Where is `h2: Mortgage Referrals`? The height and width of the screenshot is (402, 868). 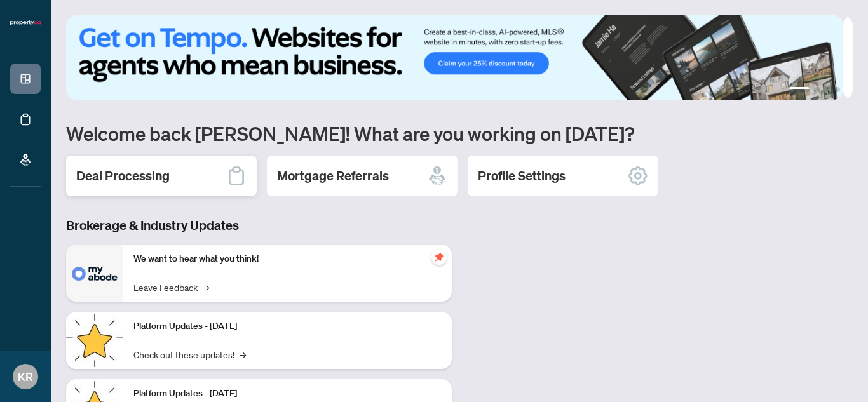
h2: Mortgage Referrals is located at coordinates (333, 176).